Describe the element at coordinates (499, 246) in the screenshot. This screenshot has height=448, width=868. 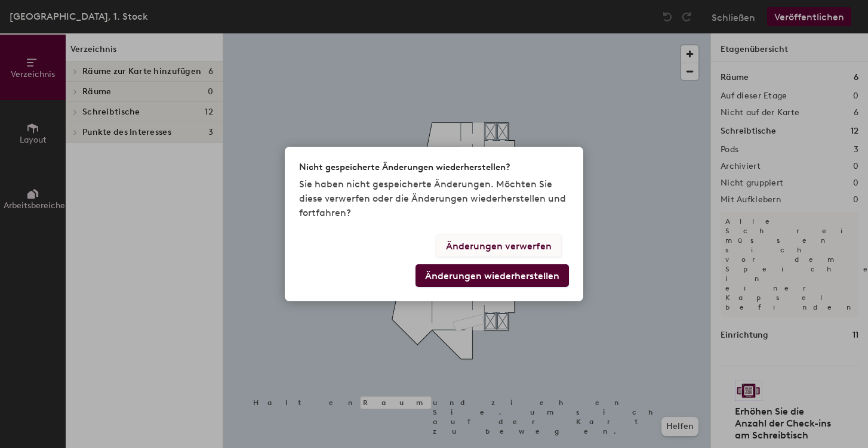
I see `font: Änderungen verwerfen` at that location.